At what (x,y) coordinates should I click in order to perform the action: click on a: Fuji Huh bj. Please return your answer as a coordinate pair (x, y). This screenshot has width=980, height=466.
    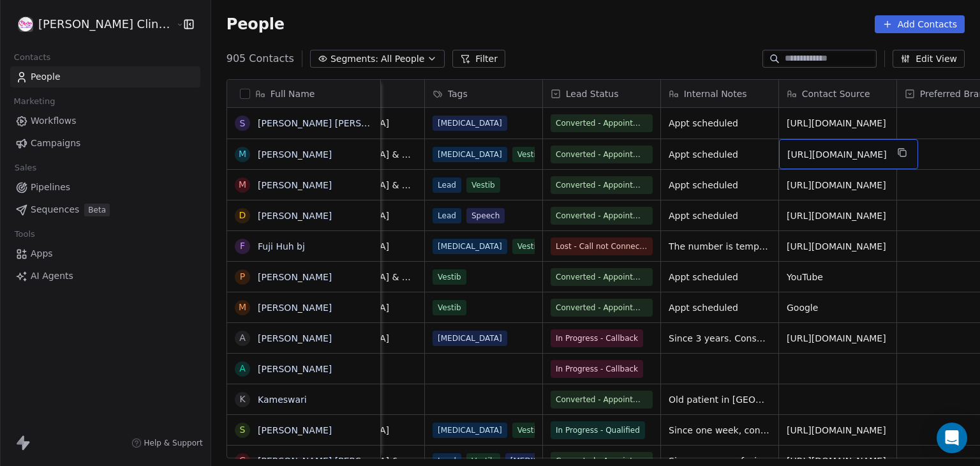
    Looking at the image, I should click on (281, 246).